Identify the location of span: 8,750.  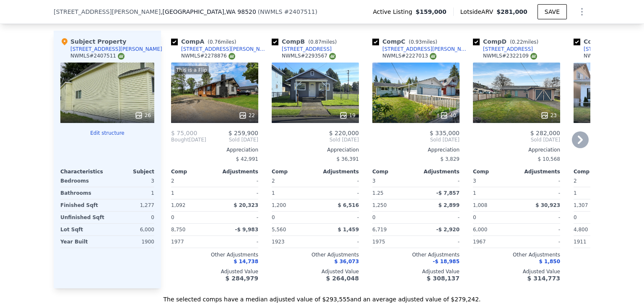
(178, 229).